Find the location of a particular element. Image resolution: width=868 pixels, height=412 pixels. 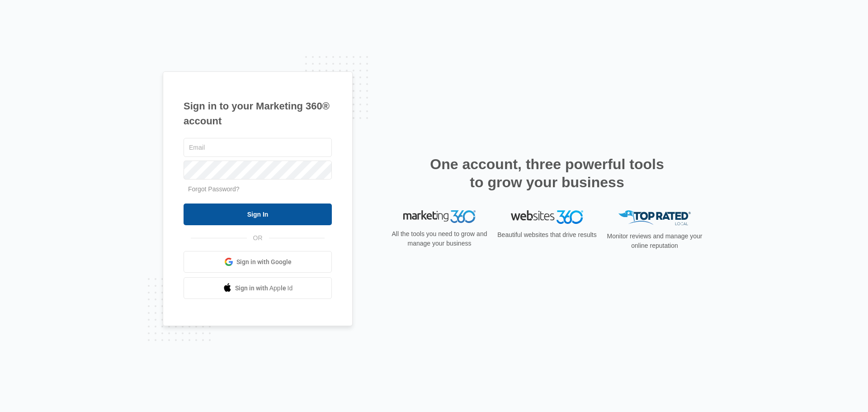

p: Beautiful websites that drive results is located at coordinates (547, 234).